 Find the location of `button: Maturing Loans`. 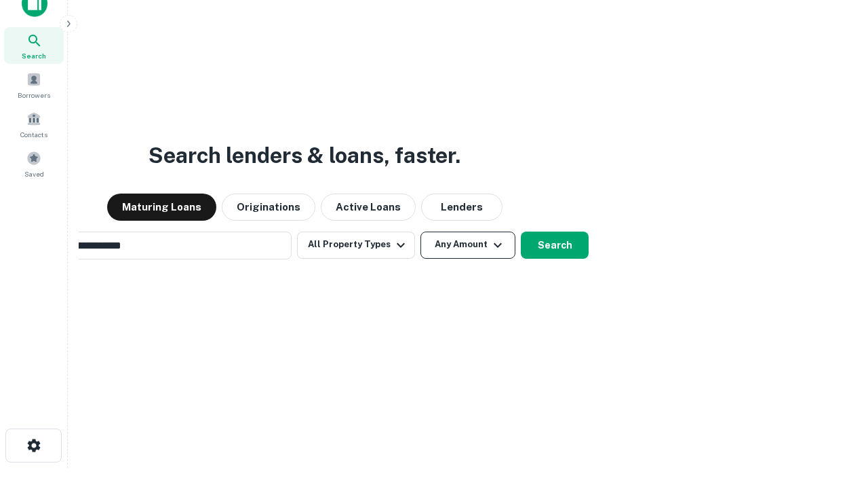

button: Maturing Loans is located at coordinates (162, 207).